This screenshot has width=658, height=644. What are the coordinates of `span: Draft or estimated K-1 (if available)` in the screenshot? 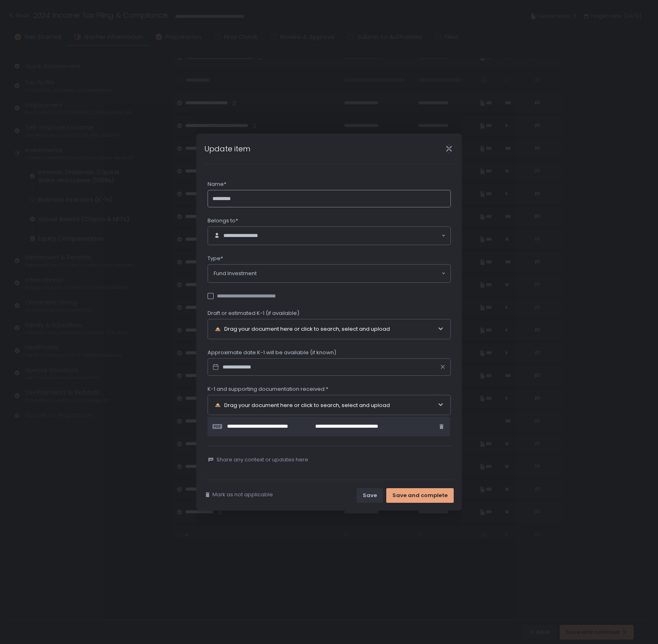 It's located at (253, 313).